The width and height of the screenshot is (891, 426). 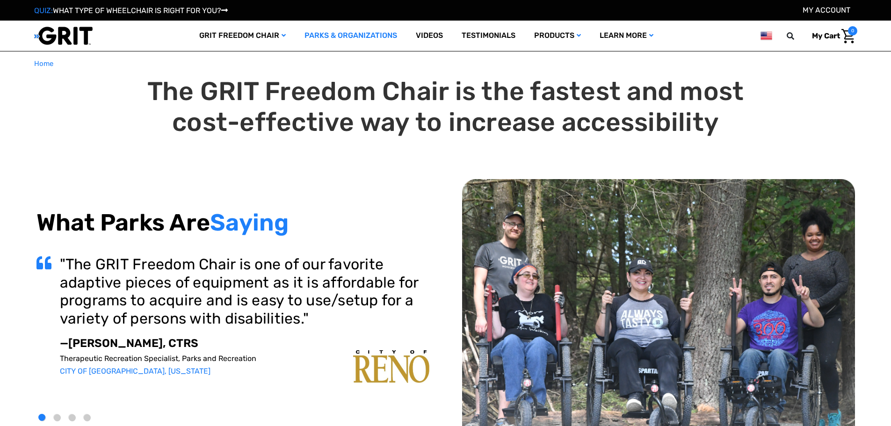 I want to click on p: Therapeutic Recreation Specialist, Parks and Recreation, so click(x=245, y=358).